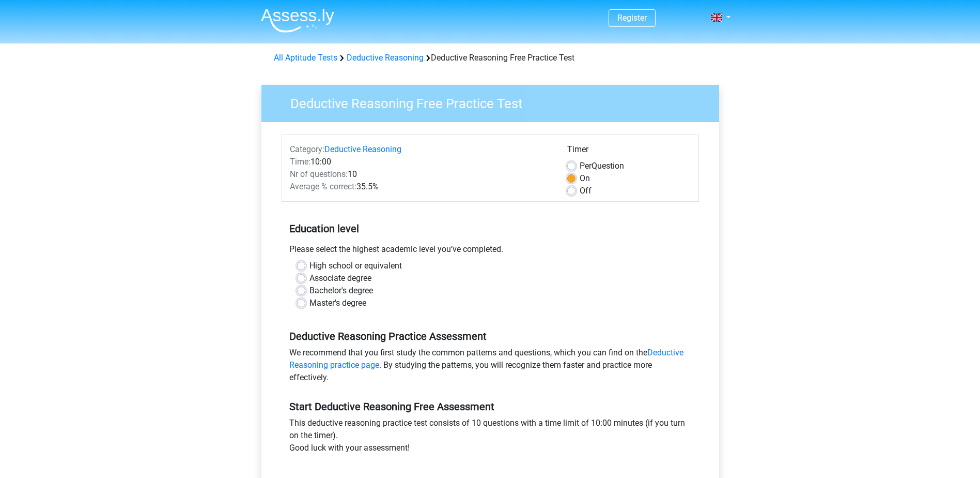  I want to click on span: Per, so click(586, 165).